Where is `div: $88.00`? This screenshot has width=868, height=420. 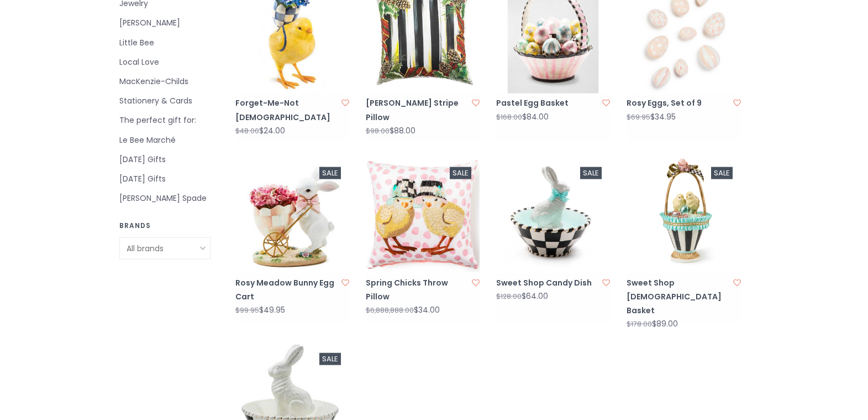 div: $88.00 is located at coordinates (391, 130).